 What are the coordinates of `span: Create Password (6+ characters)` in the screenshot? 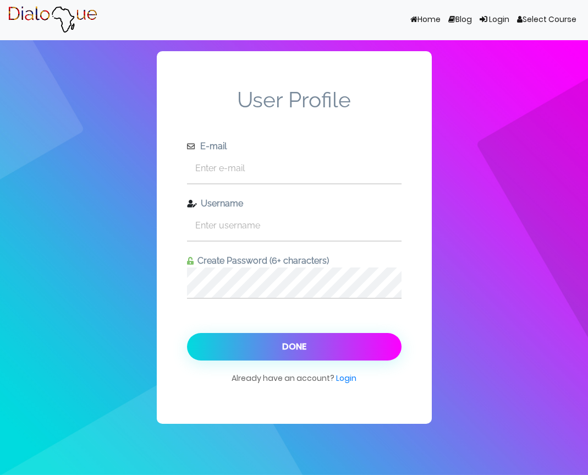 It's located at (261, 260).